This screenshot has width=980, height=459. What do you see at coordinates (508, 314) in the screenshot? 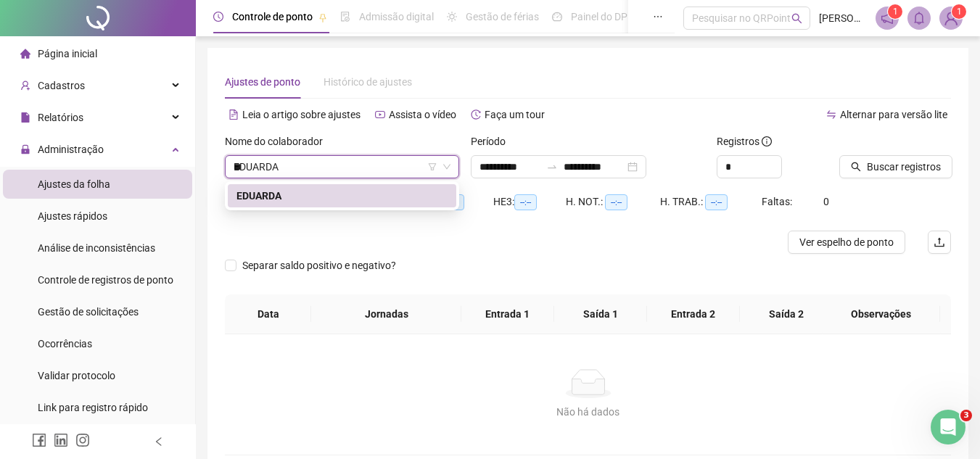
I see `th: Entrada 1` at bounding box center [508, 314].